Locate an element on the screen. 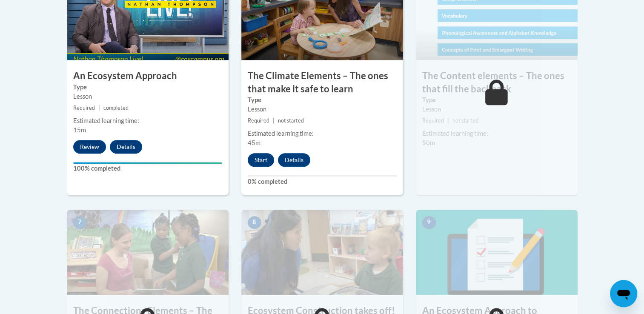 This screenshot has width=644, height=314. span: 9 is located at coordinates (429, 223).